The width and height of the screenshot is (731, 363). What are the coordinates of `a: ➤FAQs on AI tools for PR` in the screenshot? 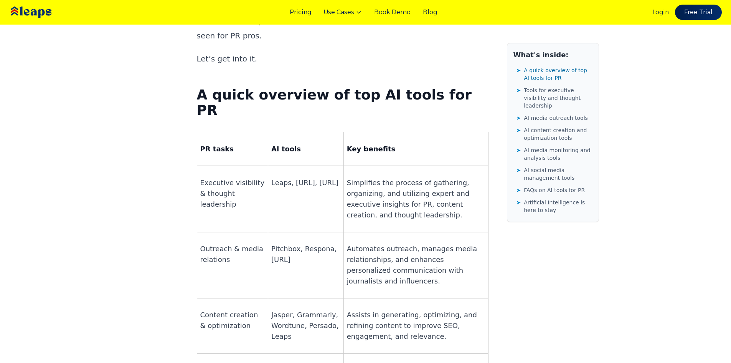 It's located at (555, 190).